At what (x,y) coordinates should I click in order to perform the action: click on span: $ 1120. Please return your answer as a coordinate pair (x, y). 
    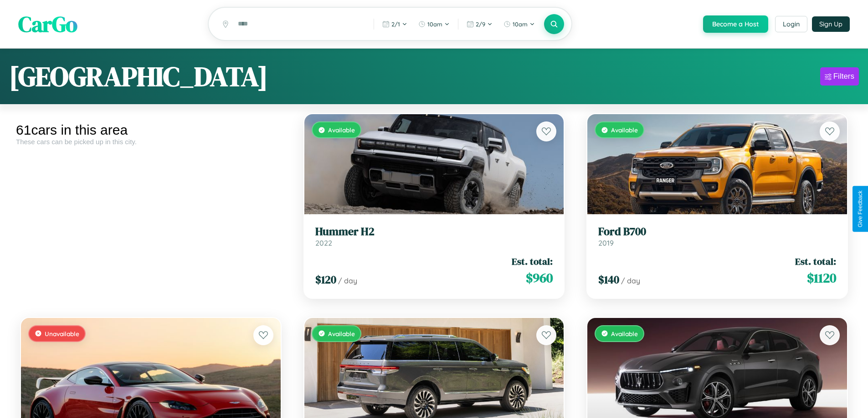
    Looking at the image, I should click on (822, 278).